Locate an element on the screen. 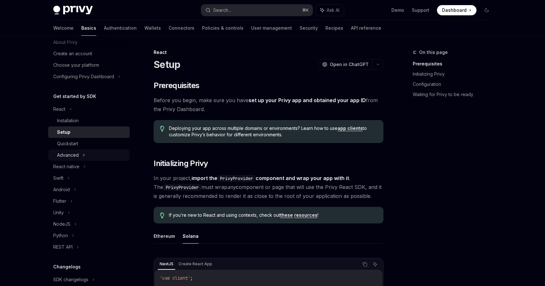  div: Python is located at coordinates (61, 235).